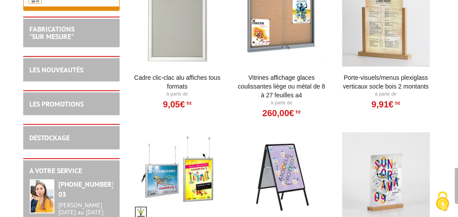 Image resolution: width=458 pixels, height=217 pixels. Describe the element at coordinates (178, 82) in the screenshot. I see `a: Cadre Clic-Clac Alu affiches tous formats` at that location.